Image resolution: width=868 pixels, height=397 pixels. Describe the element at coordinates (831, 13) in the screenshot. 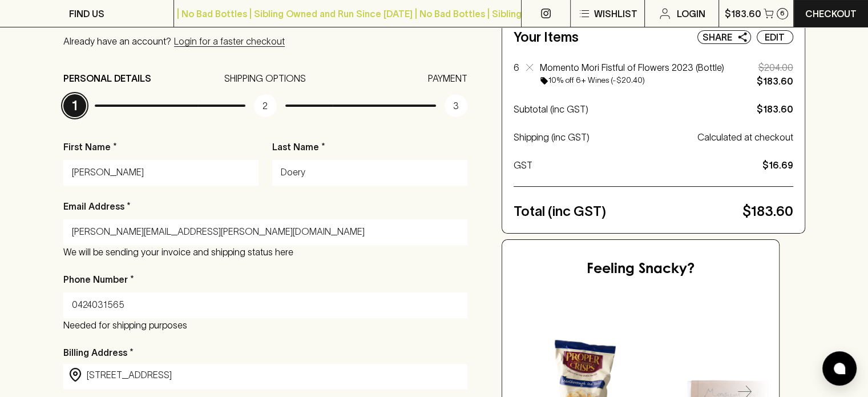

I see `p: Checkout` at that location.